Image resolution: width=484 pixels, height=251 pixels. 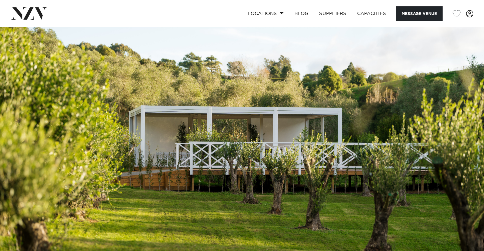 I want to click on a: SUPPLIERS, so click(x=332, y=13).